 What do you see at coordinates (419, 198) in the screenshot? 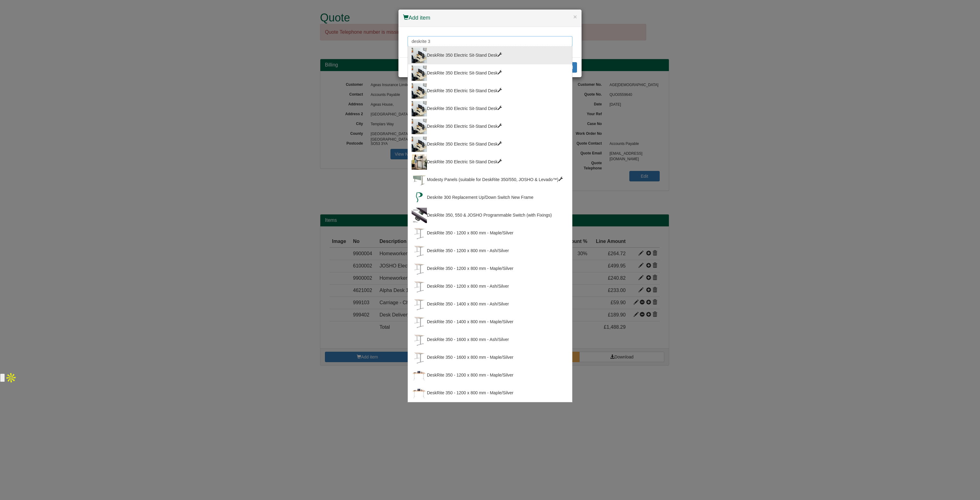
I see `img: p-web-image_32.jpg` at bounding box center [419, 198].